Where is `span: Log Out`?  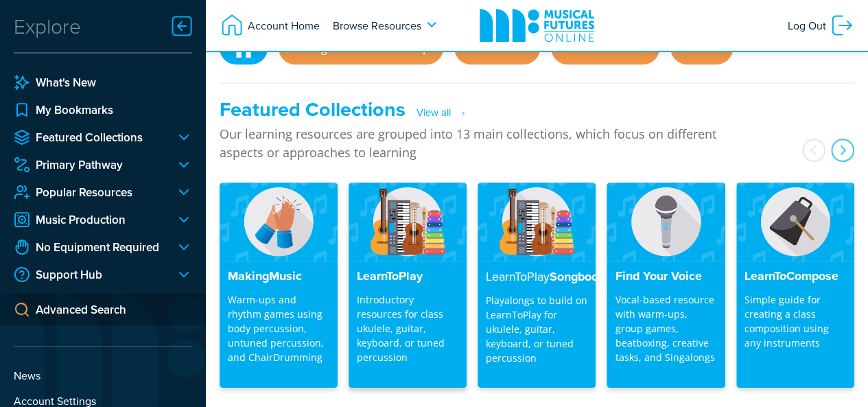
span: Log Out is located at coordinates (808, 25).